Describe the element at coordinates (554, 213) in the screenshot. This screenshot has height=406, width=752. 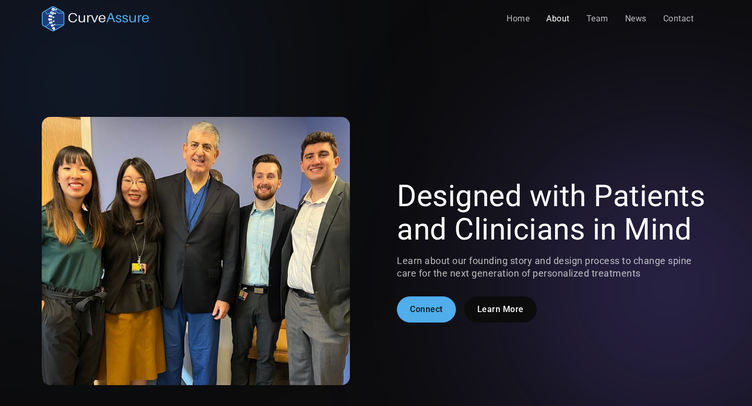
I see `h1: Designed with Patients and Clinicians in Mind` at that location.